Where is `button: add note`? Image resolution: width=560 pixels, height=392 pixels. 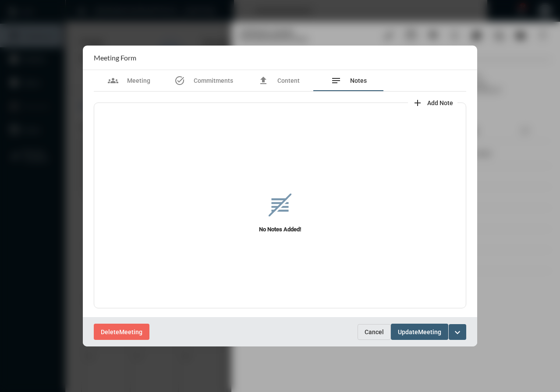 button: add note is located at coordinates (432, 102).